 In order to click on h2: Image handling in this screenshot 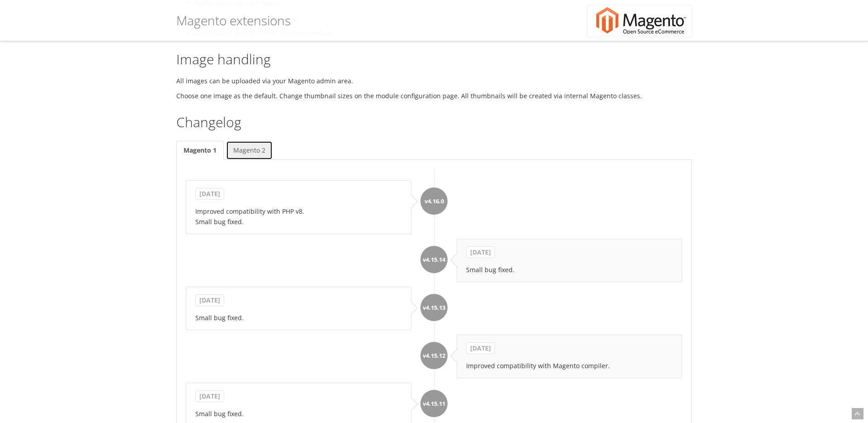, I will do `click(434, 59)`.